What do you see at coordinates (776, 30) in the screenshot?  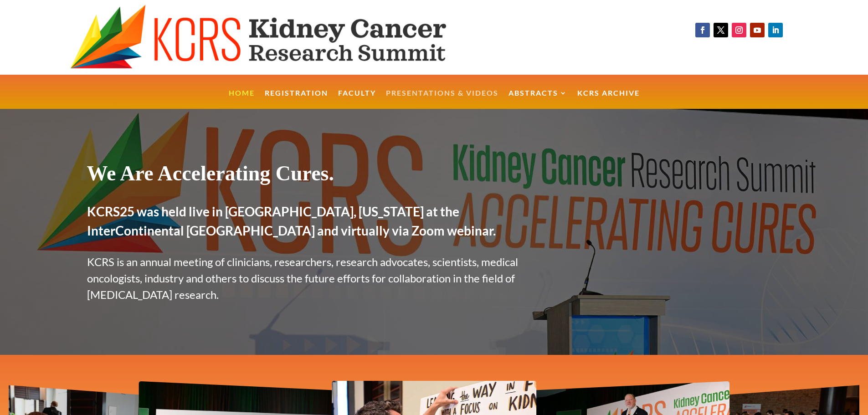 I see `a: Follow on LinkedIn` at bounding box center [776, 30].